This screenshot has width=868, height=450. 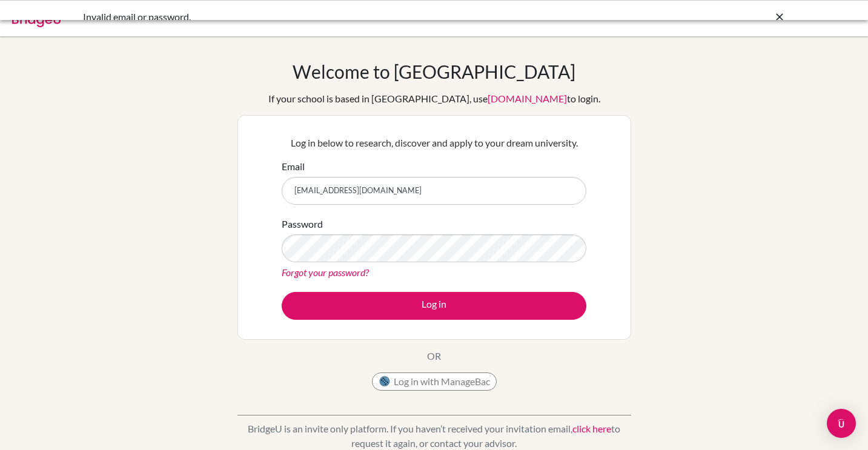 I want to click on button: Log in with ManageBac, so click(x=434, y=381).